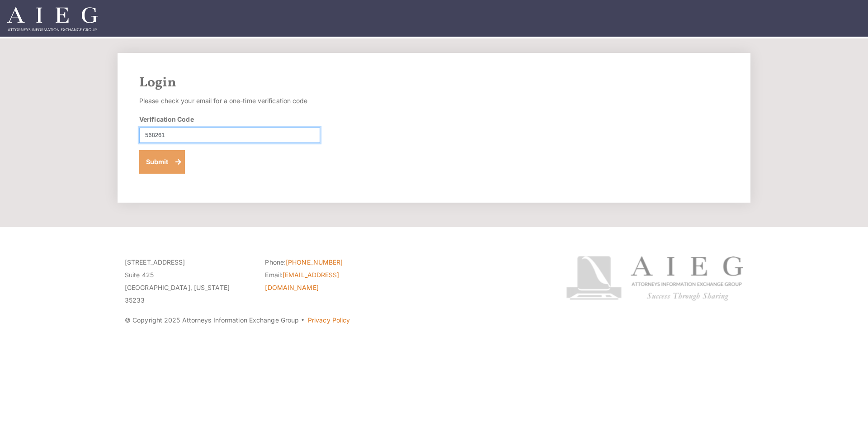 This screenshot has width=868, height=422. What do you see at coordinates (655, 278) in the screenshot?
I see `img: Attorneys Information Exchange Group logo` at bounding box center [655, 278].